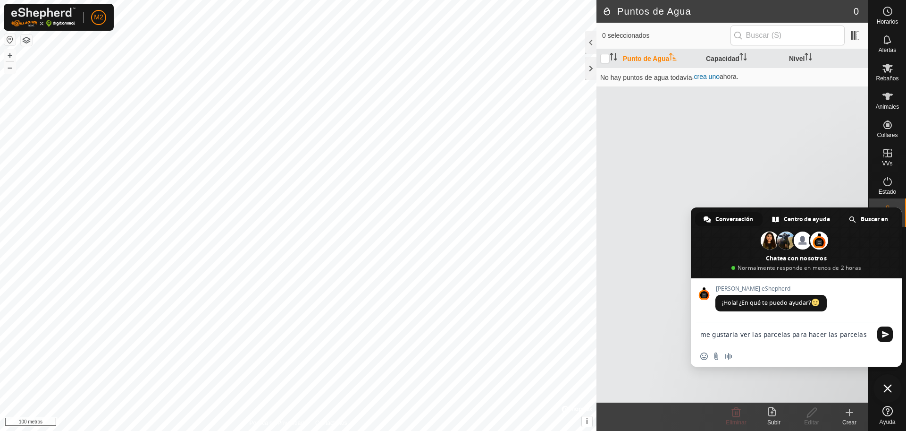  What do you see at coordinates (707, 76) in the screenshot?
I see `font: crea uno` at bounding box center [707, 76].